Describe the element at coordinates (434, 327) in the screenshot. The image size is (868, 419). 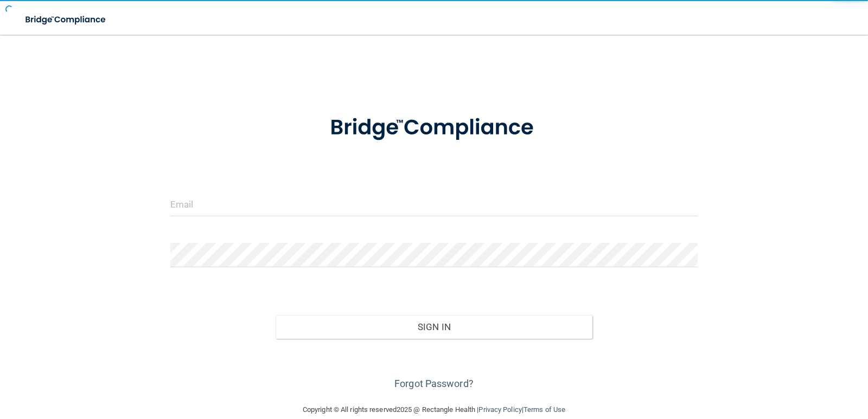
I see `button: Sign In` at that location.